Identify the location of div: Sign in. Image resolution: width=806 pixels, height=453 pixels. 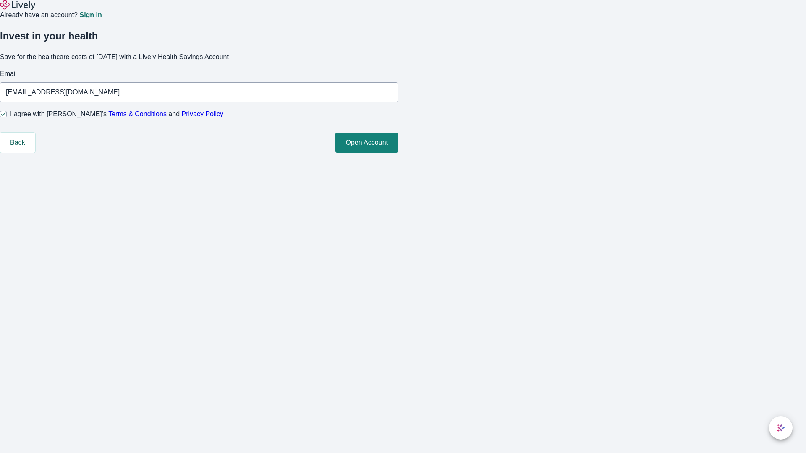
(90, 15).